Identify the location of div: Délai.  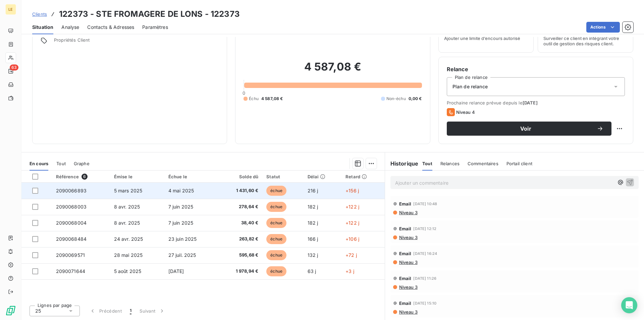
(322, 177).